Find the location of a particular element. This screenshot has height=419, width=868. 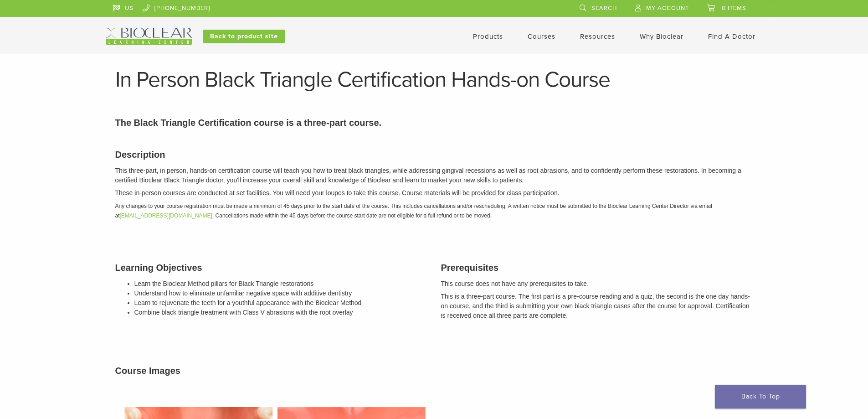

a: Courses is located at coordinates (542, 36).